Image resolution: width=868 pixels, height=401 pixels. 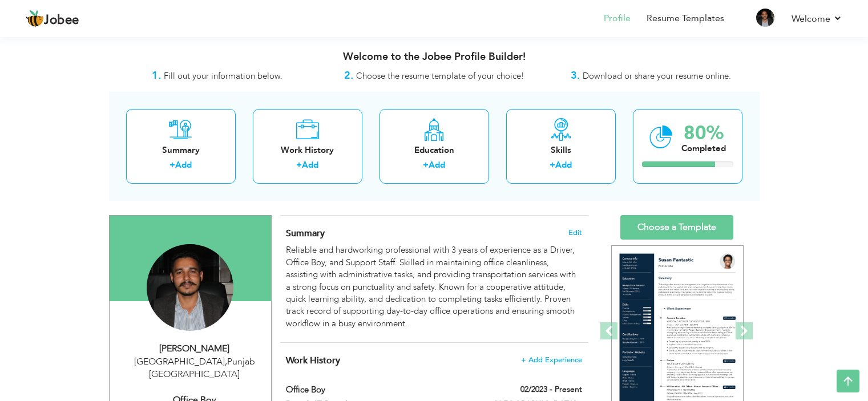 What do you see at coordinates (156, 75) in the screenshot?
I see `strong: 1.` at bounding box center [156, 75].